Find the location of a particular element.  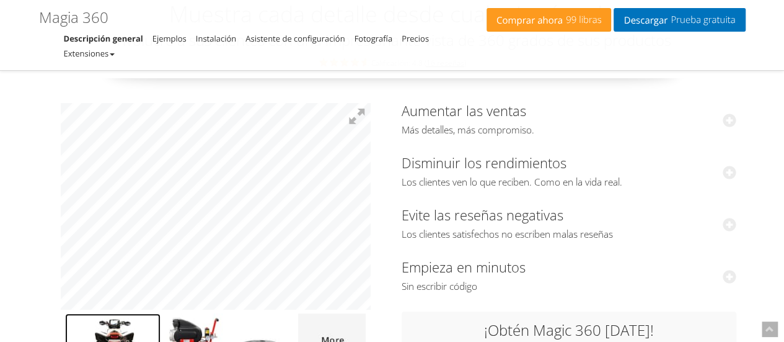

font: Prueba gratuita is located at coordinates (703, 20).